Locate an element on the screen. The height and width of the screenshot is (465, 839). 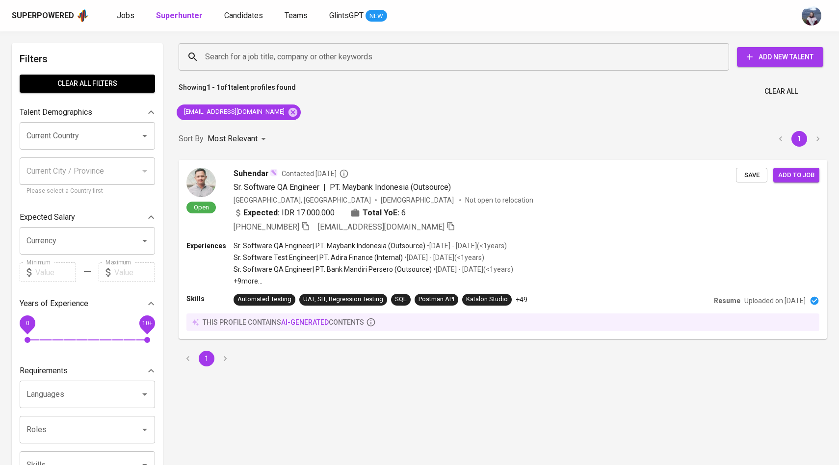
button: Add to job is located at coordinates (796, 175).